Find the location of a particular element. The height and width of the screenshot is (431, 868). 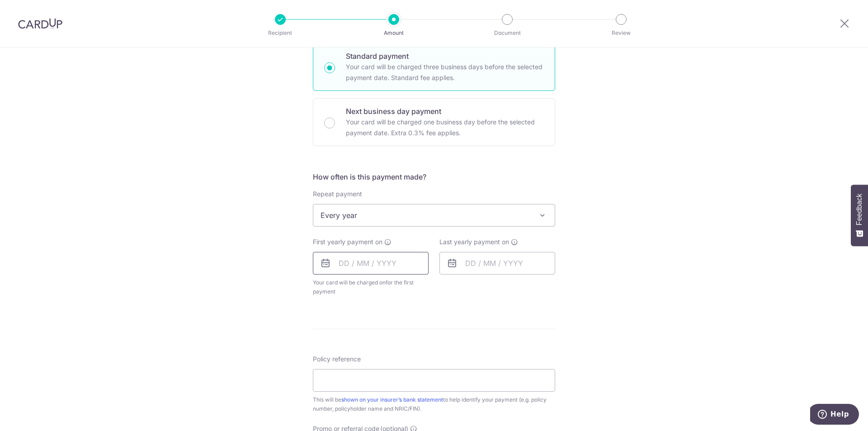

p: Standard payment is located at coordinates (445, 56).